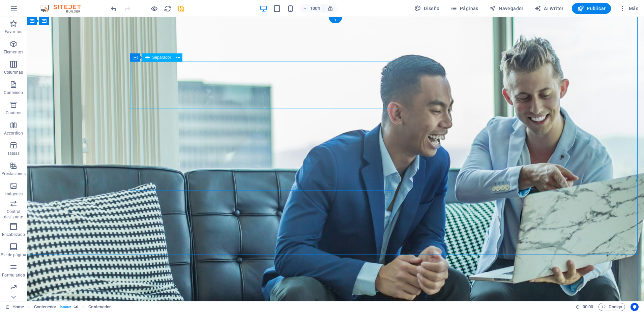 The width and height of the screenshot is (644, 312). What do you see at coordinates (162, 57) in the screenshot?
I see `span: Separador` at bounding box center [162, 57].